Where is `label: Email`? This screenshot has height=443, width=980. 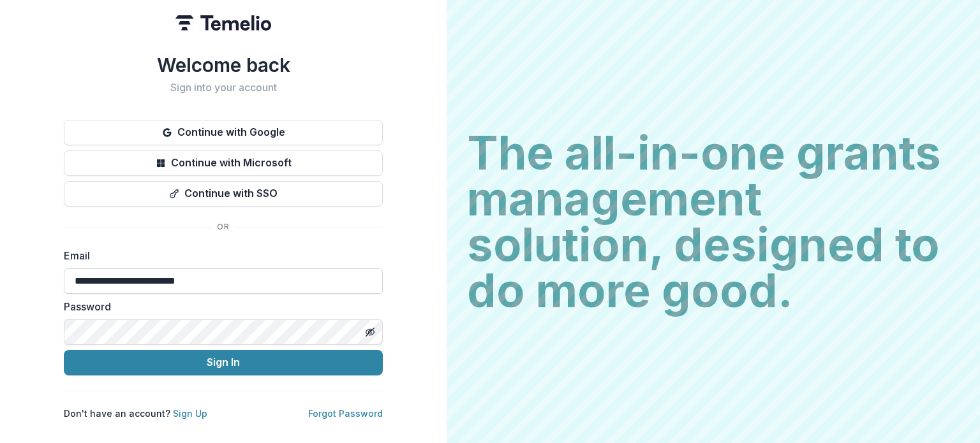 label: Email is located at coordinates (219, 256).